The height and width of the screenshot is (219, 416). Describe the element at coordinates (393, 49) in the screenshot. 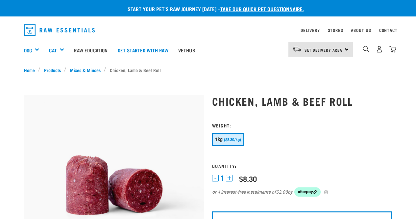

I see `img: home-icon@2x.png` at that location.